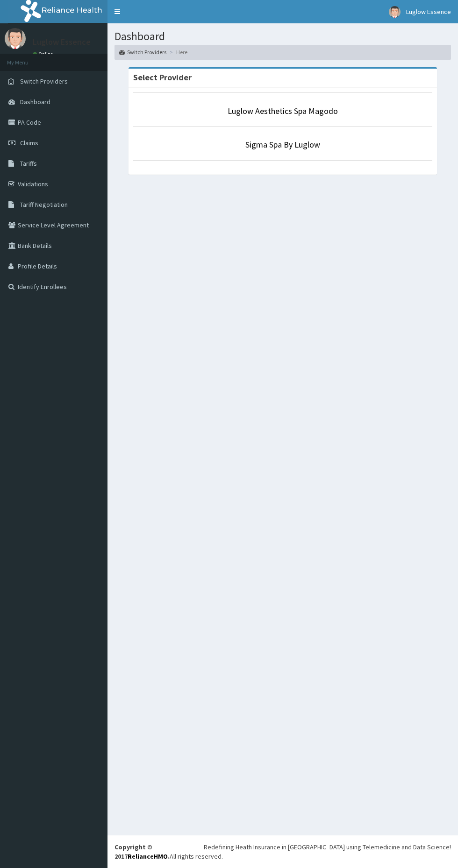  What do you see at coordinates (283, 36) in the screenshot?
I see `h1: Dashboard` at bounding box center [283, 36].